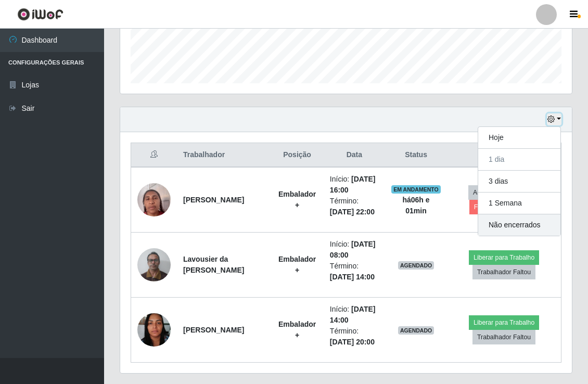  Describe the element at coordinates (416, 189) in the screenshot. I see `span: EM ANDAMENTO` at that location.